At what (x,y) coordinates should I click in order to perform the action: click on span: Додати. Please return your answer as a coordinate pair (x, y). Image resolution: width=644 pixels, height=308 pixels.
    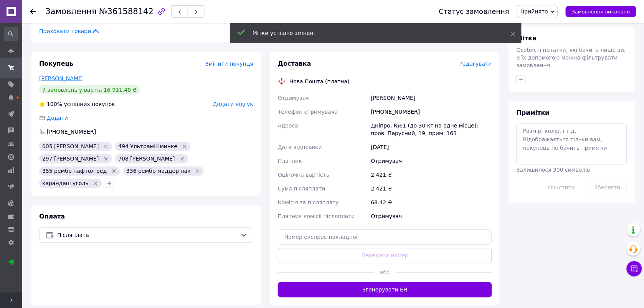
    Looking at the image, I should click on (57, 118).